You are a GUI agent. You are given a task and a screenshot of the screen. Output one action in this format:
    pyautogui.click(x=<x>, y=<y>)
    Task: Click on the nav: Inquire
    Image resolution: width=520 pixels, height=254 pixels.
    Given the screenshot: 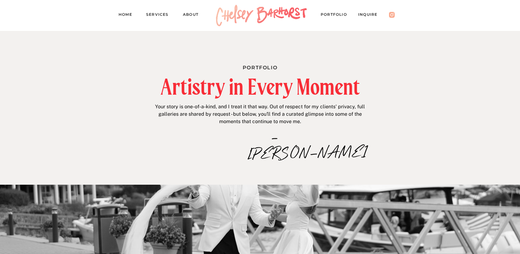 What is the action you would take?
    pyautogui.click(x=371, y=15)
    